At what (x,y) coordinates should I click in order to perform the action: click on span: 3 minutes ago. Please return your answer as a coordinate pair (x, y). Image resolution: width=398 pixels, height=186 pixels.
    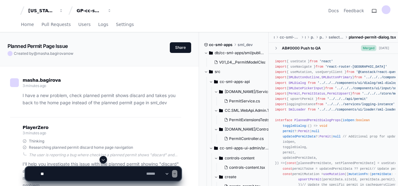
    Looking at the image, I should click on (34, 133).